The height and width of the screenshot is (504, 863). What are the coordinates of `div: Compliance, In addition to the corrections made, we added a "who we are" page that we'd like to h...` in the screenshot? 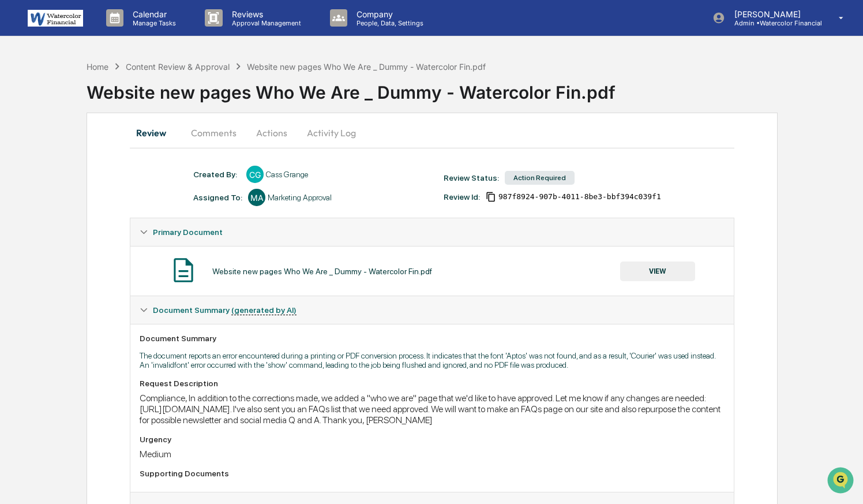 It's located at (432, 408).